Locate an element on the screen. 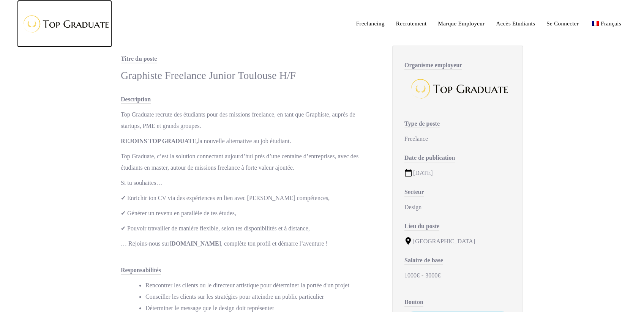 This screenshot has height=312, width=644. div: Graphiste Freelance Junior Toulouse H/F is located at coordinates (249, 75).